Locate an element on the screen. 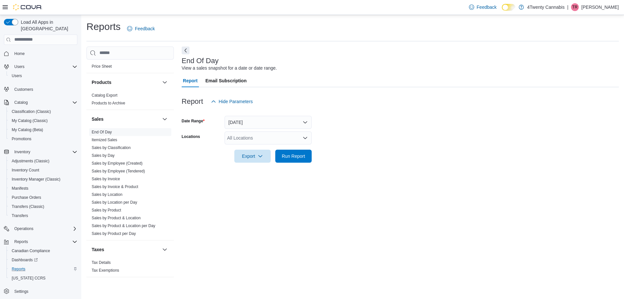 The height and width of the screenshot is (299, 624). a: Sales by Location per Day is located at coordinates (114, 202).